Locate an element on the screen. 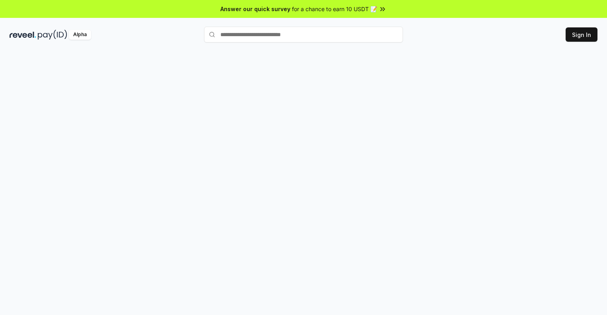 This screenshot has height=315, width=607. div: Alpha is located at coordinates (80, 35).